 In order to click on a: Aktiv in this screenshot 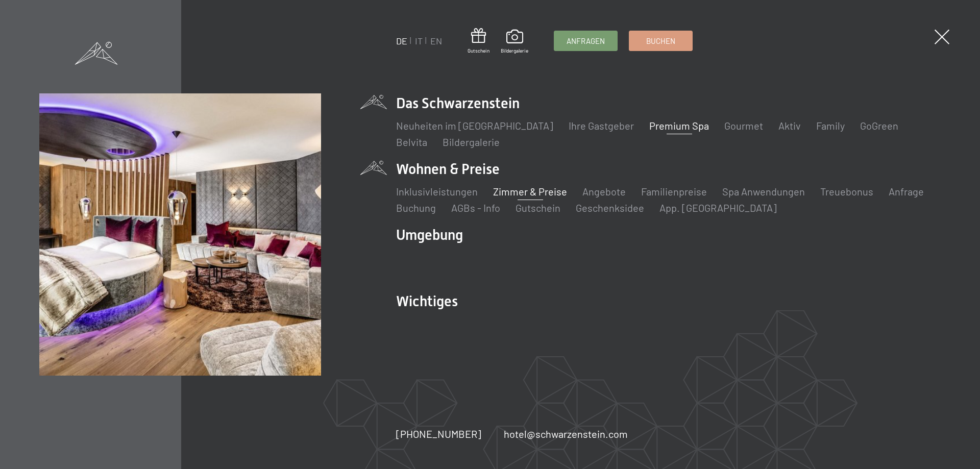, I will do `click(790, 125)`.